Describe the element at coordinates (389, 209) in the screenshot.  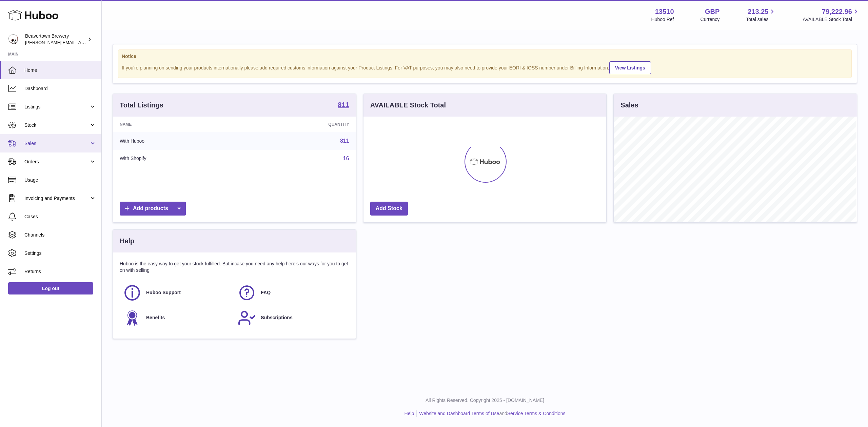
I see `a: Add Stock` at that location.